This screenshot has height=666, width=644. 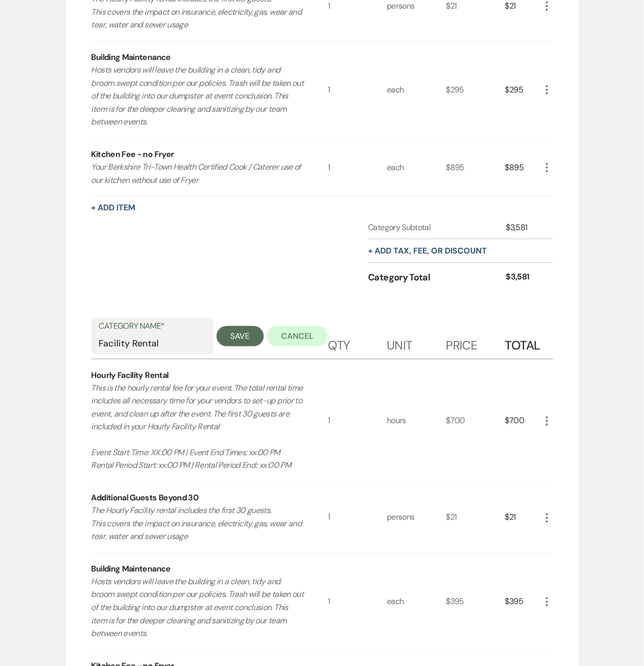 I want to click on button: + Add tax, fee, or discount, so click(x=427, y=251).